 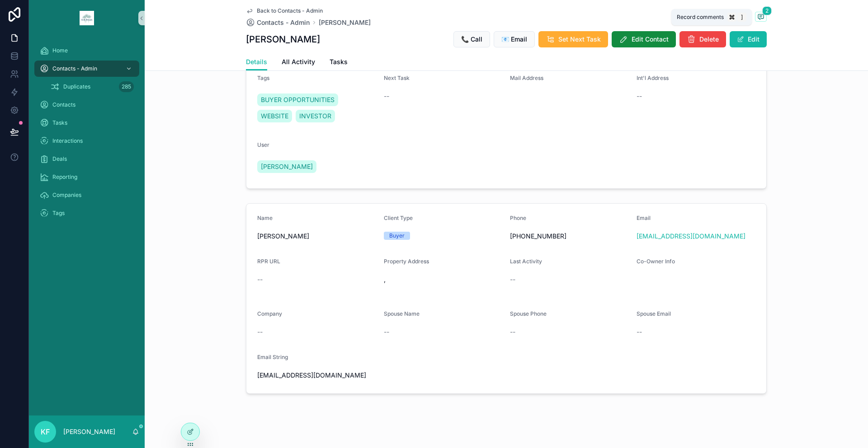 What do you see at coordinates (275, 116) in the screenshot?
I see `a: WEBSITE` at bounding box center [275, 116].